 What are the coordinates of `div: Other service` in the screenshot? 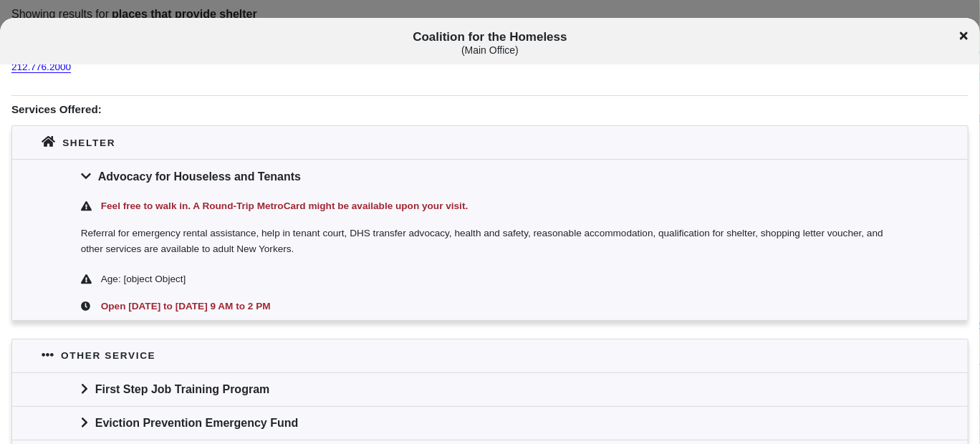 It's located at (108, 355).